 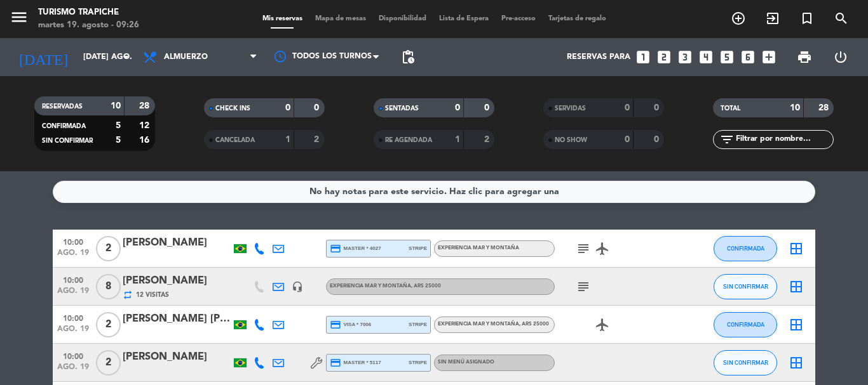 What do you see at coordinates (355, 363) in the screenshot?
I see `span: master * 5117` at bounding box center [355, 363].